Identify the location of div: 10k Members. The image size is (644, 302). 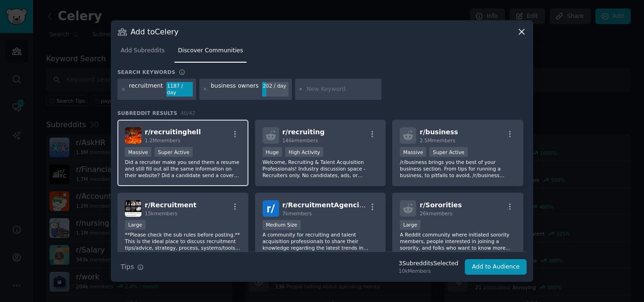
(428, 271).